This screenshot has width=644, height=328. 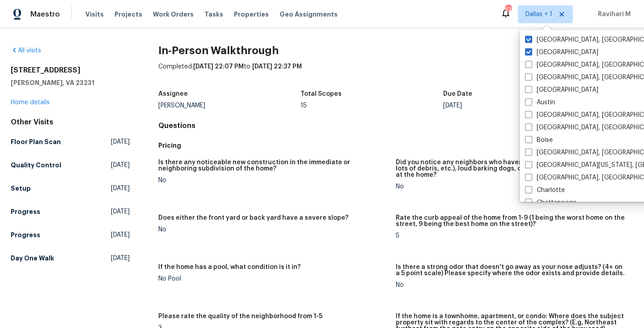 What do you see at coordinates (396, 126) in the screenshot?
I see `h4: Questions` at bounding box center [396, 126].